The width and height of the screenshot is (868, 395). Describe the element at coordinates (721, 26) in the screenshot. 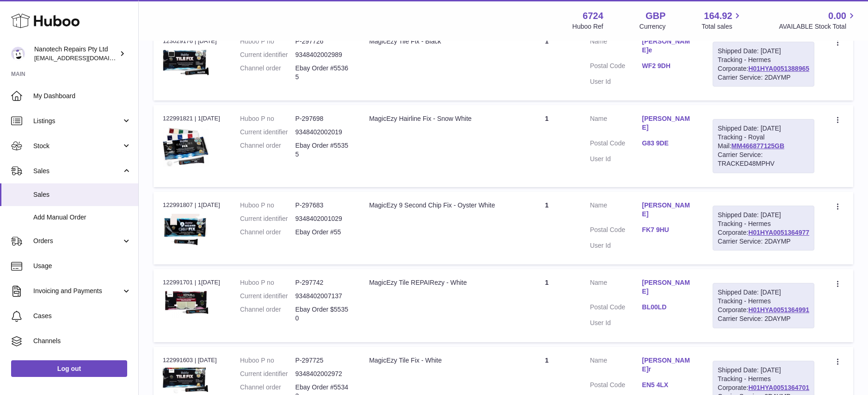

I see `span: Total sales` at that location.